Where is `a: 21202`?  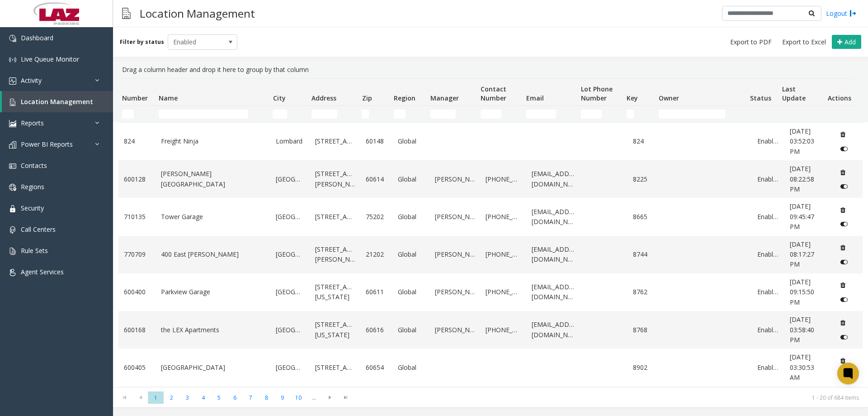
a: 21202 is located at coordinates (376, 254).